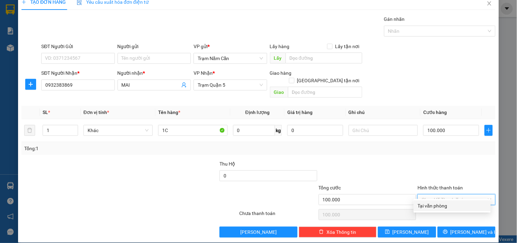  I want to click on span: kg, so click(278, 130).